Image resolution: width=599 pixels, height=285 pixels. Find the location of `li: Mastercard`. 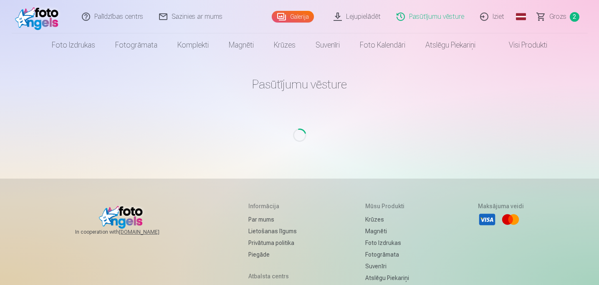

li: Mastercard is located at coordinates (511, 220).